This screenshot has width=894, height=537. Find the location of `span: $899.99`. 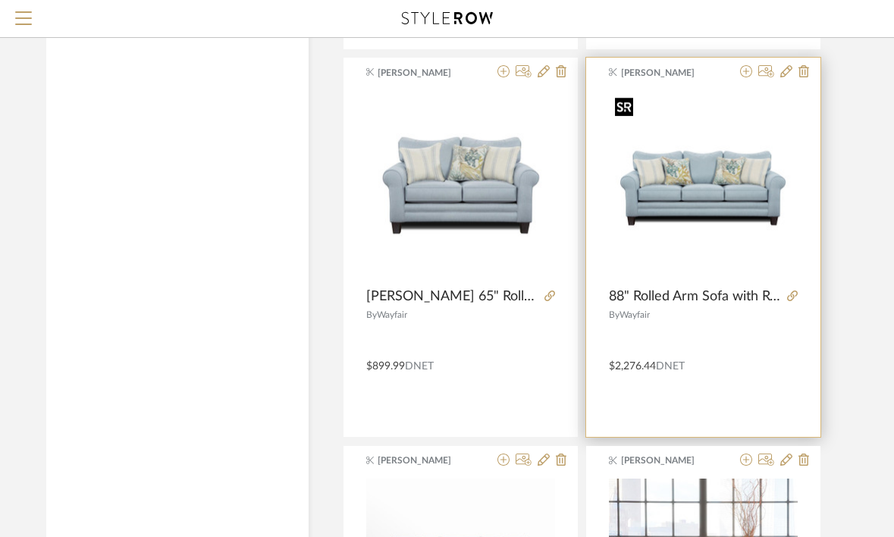

span: $899.99 is located at coordinates (385, 366).